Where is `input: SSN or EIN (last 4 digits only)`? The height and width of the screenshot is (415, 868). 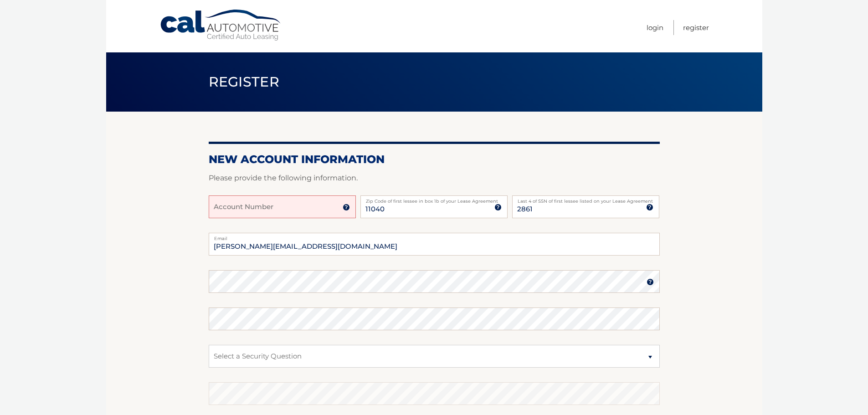
input: SSN or EIN (last 4 digits only) is located at coordinates (585, 207).